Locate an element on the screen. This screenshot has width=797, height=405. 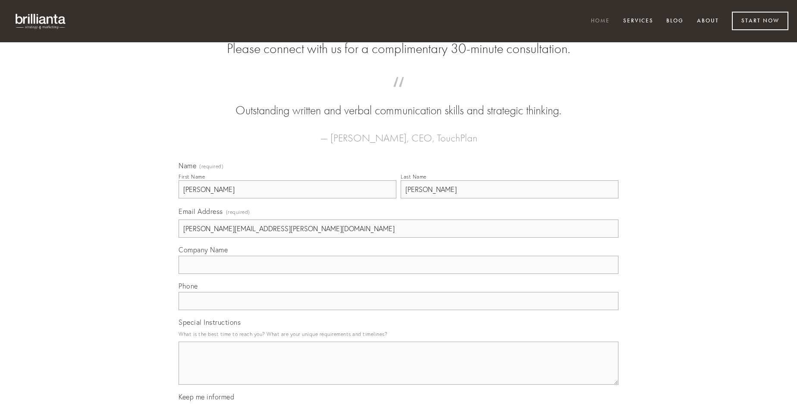
span: Company Name is located at coordinates (203, 250).